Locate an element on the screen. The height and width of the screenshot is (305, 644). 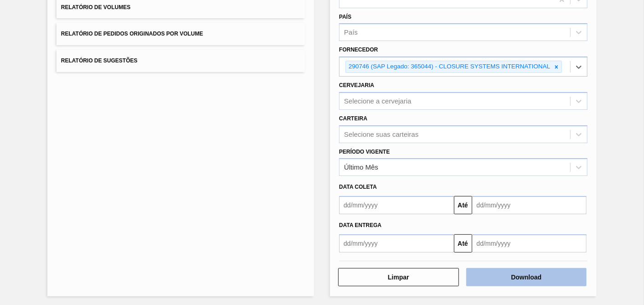
div: Último Mês is located at coordinates (361, 167).